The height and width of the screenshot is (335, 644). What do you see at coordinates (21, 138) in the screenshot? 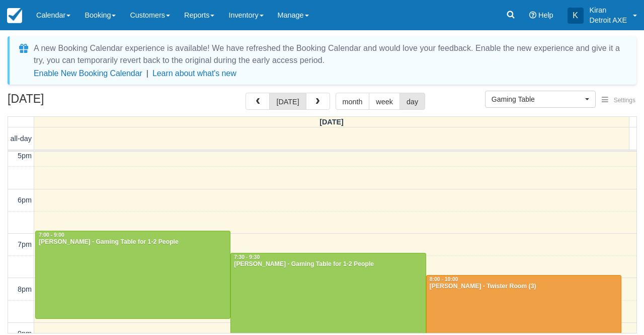
I see `span: all-day` at bounding box center [21, 138].